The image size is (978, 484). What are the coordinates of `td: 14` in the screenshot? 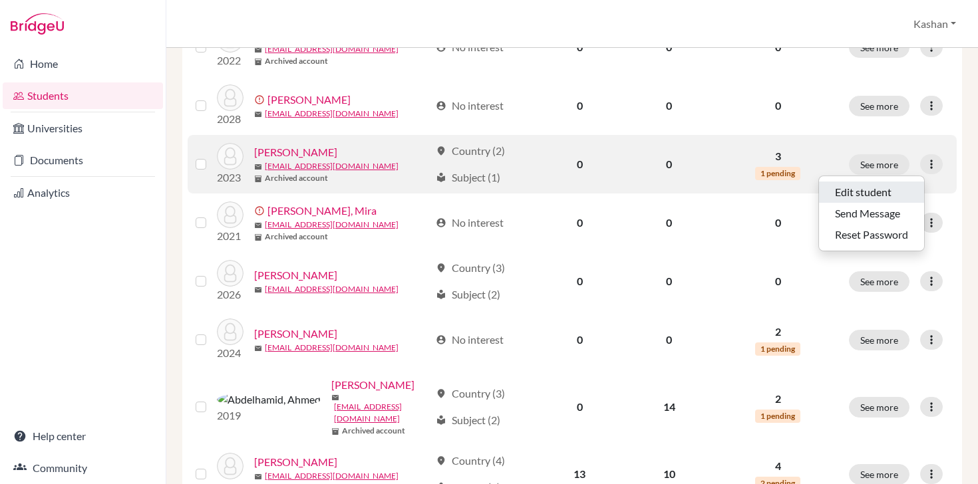 It's located at (669, 407).